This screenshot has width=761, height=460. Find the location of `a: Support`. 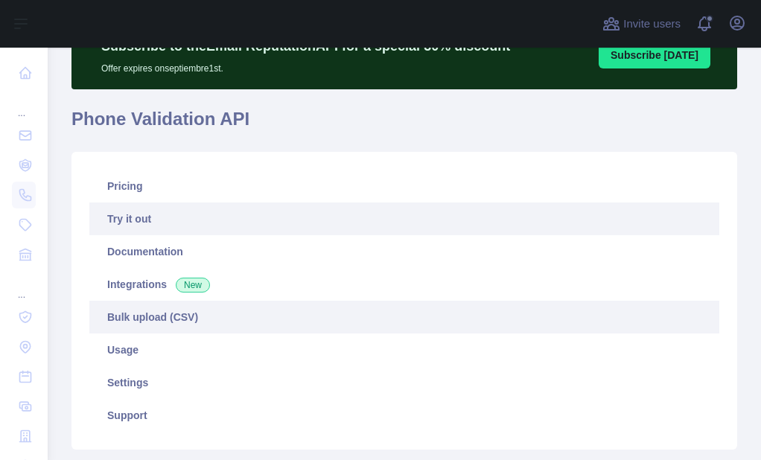

a: Support is located at coordinates (405, 416).